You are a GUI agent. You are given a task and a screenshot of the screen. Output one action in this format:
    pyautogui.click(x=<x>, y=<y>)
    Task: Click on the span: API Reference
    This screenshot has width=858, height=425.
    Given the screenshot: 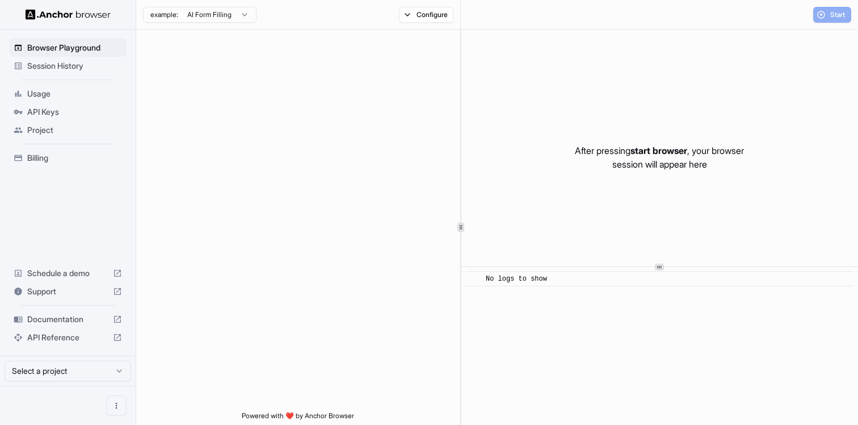 What is the action you would take?
    pyautogui.click(x=68, y=337)
    